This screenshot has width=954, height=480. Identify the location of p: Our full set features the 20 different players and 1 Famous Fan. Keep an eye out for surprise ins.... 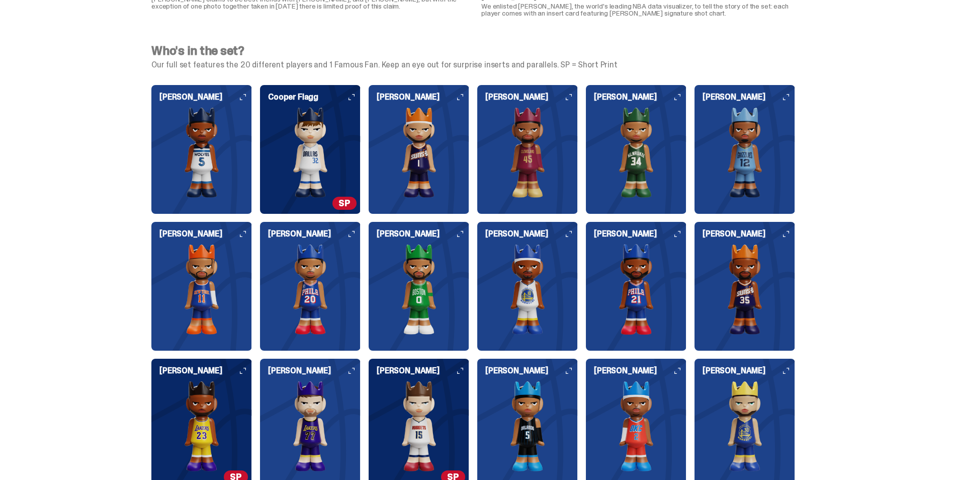
(473, 65).